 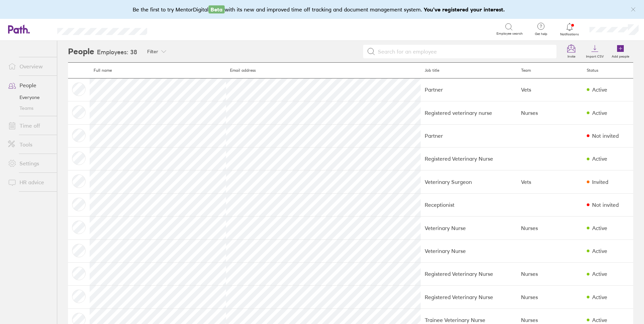 I want to click on label: Add people, so click(x=620, y=55).